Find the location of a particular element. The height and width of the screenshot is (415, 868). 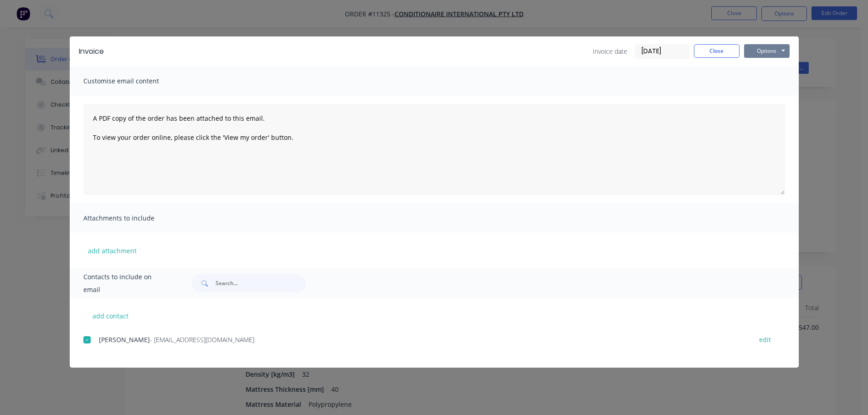

button: Close is located at coordinates (716, 51).